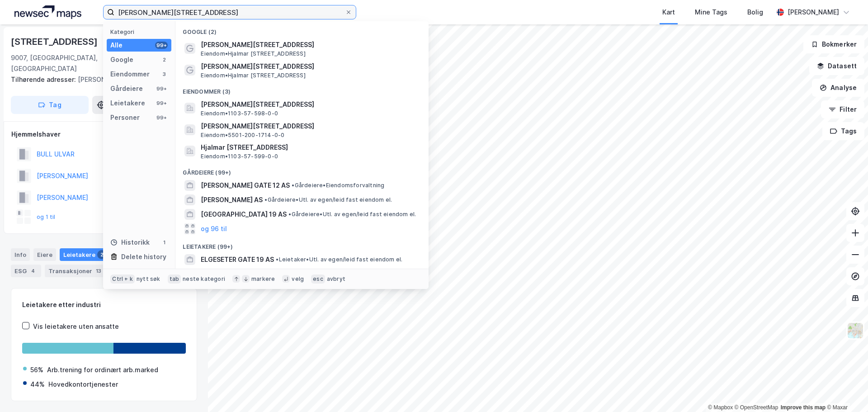 Image resolution: width=868 pixels, height=412 pixels. Describe the element at coordinates (336, 279) in the screenshot. I see `div: avbryt` at that location.